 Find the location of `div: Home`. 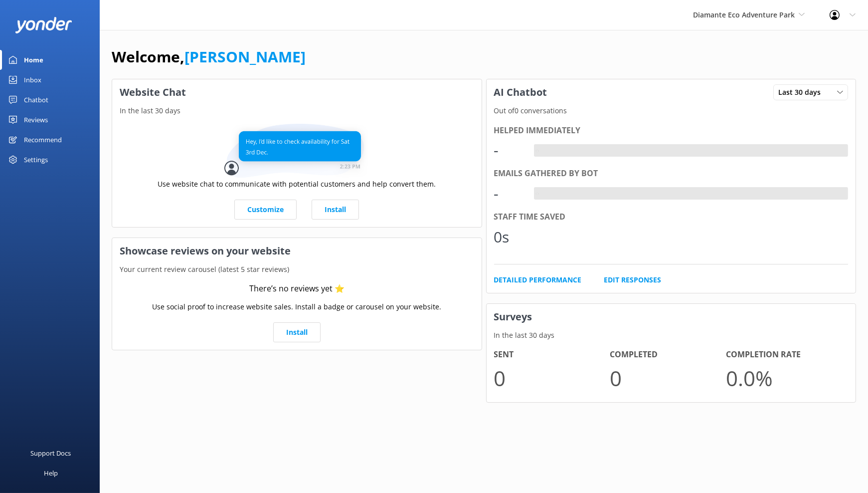

div: Home is located at coordinates (33, 59).